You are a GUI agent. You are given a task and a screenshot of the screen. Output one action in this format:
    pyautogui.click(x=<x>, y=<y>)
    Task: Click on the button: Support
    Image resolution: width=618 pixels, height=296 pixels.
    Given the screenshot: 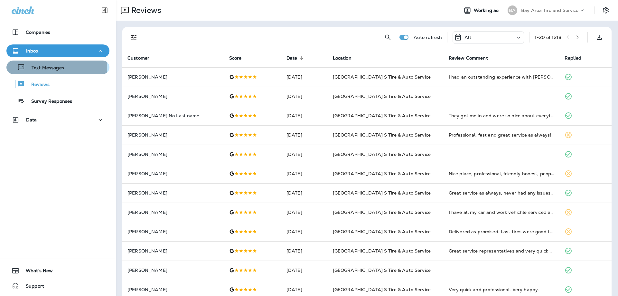 What is the action you would take?
    pyautogui.click(x=58, y=286)
    